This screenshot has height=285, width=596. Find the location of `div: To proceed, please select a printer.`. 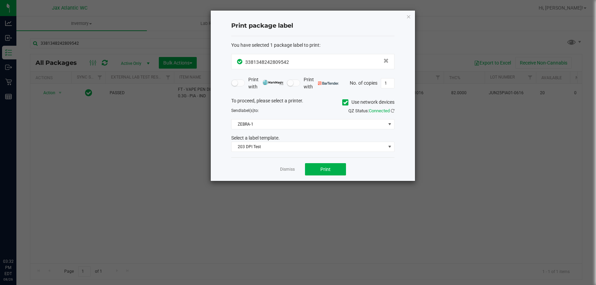

div: To proceed, please select a printer. is located at coordinates (313, 103).